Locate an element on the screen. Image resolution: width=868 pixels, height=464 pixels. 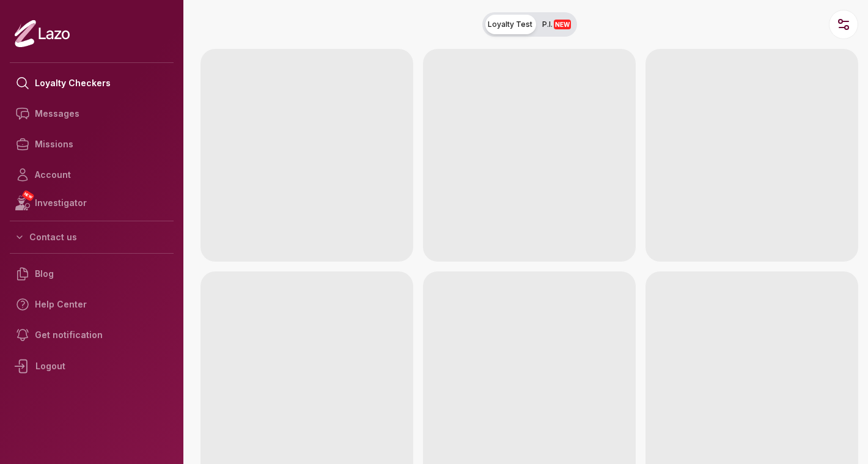
a: Blog is located at coordinates (92, 274).